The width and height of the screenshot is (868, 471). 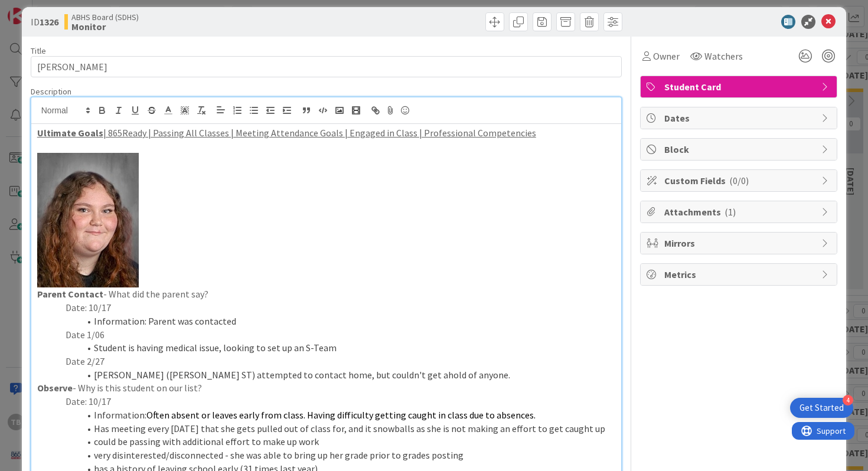 I want to click on li: very disinterested/disconnected - she was able to bring up her grade prior to grades posting, so click(x=334, y=455).